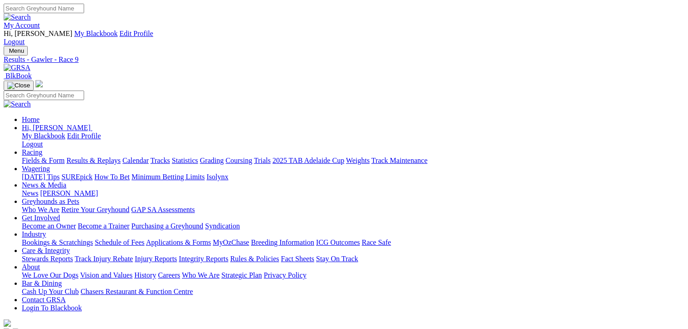 Image resolution: width=688 pixels, height=329 pixels. I want to click on a: Vision and Values, so click(106, 275).